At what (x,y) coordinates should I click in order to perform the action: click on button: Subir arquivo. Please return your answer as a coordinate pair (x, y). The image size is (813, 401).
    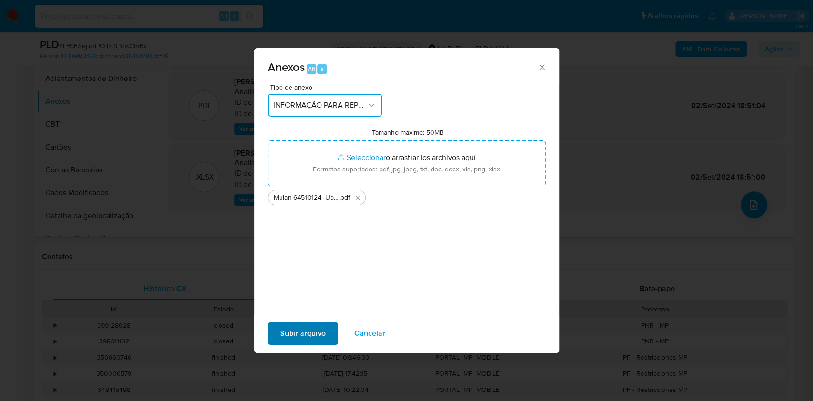
    Looking at the image, I should click on (303, 333).